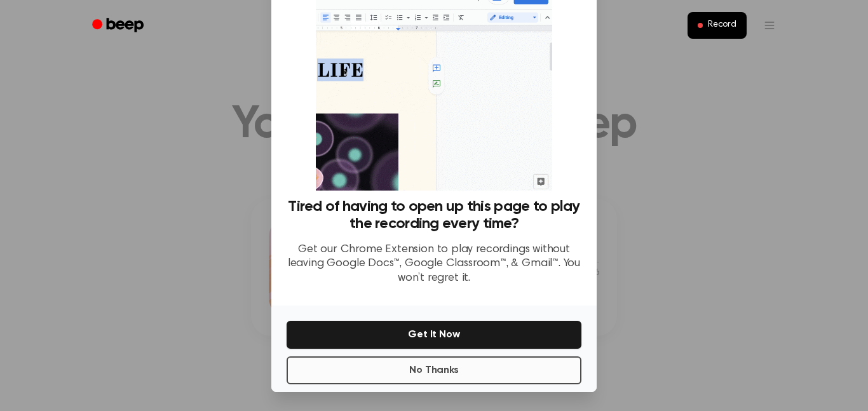 The image size is (868, 411). I want to click on button: Get It Now, so click(434, 335).